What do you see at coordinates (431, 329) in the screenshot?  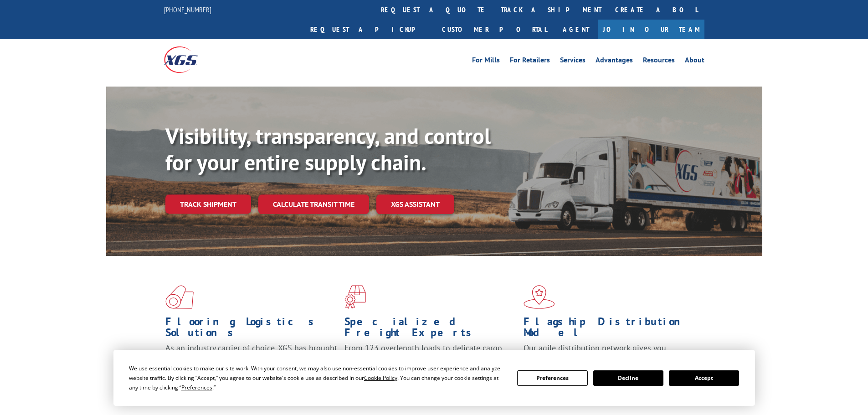 I see `h1: Specialized Freight Experts` at bounding box center [431, 329].